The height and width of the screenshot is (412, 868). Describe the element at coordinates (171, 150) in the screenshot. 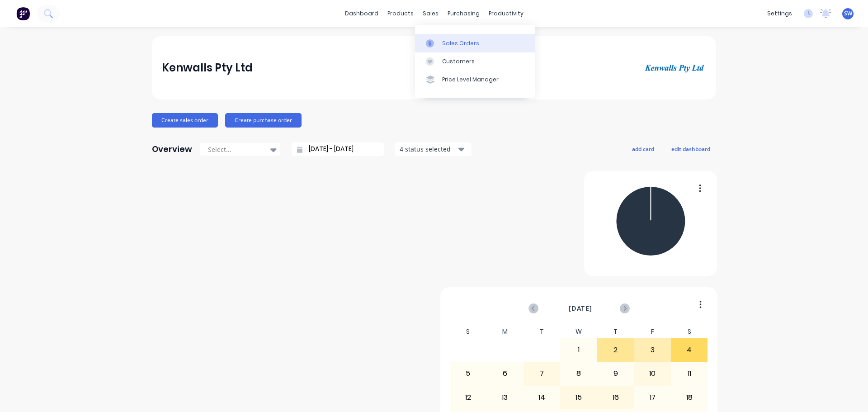

I see `div: Overview` at that location.